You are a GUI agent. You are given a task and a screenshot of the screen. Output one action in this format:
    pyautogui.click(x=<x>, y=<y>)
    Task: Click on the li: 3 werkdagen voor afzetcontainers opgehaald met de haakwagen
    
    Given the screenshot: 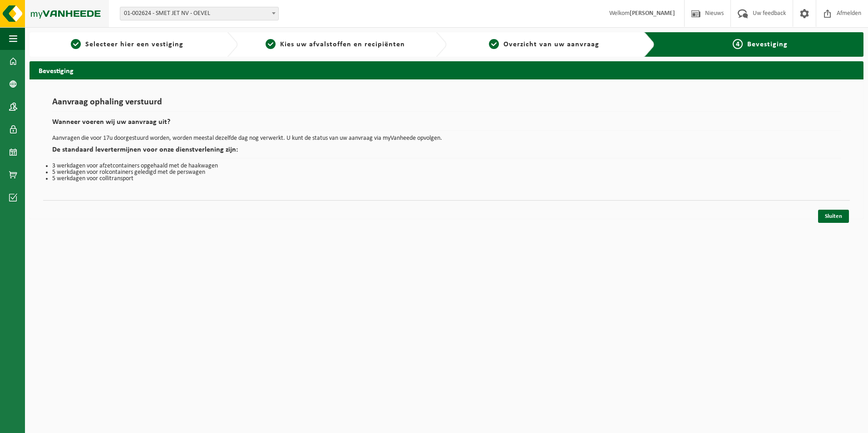 What is the action you would take?
    pyautogui.click(x=446, y=166)
    